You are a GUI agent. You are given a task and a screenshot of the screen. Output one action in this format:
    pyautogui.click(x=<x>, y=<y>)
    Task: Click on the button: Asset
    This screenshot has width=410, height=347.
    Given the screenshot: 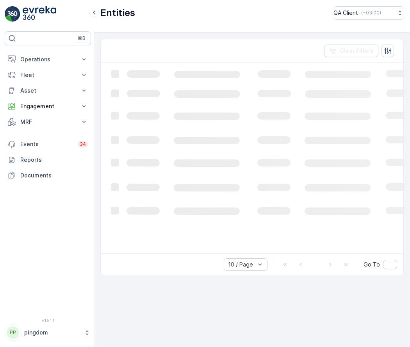 What is the action you would take?
    pyautogui.click(x=48, y=91)
    